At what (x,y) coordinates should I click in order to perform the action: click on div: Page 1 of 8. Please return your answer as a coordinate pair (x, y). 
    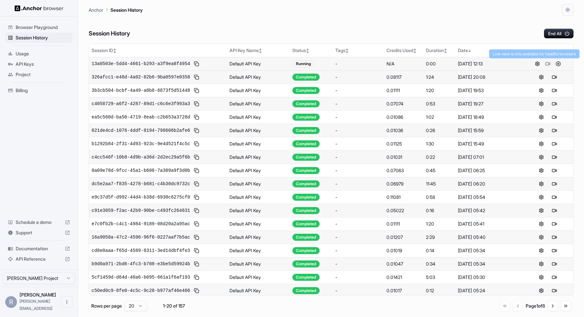
    Looking at the image, I should click on (535, 306).